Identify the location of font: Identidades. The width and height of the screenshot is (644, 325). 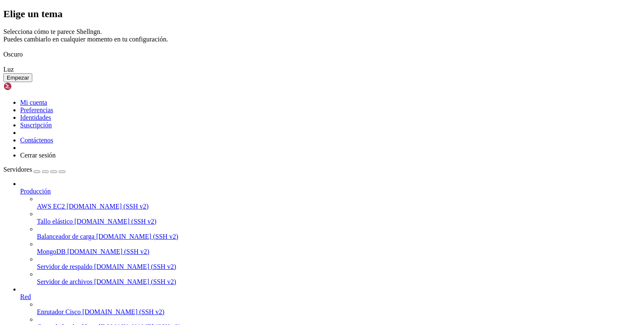
(36, 117).